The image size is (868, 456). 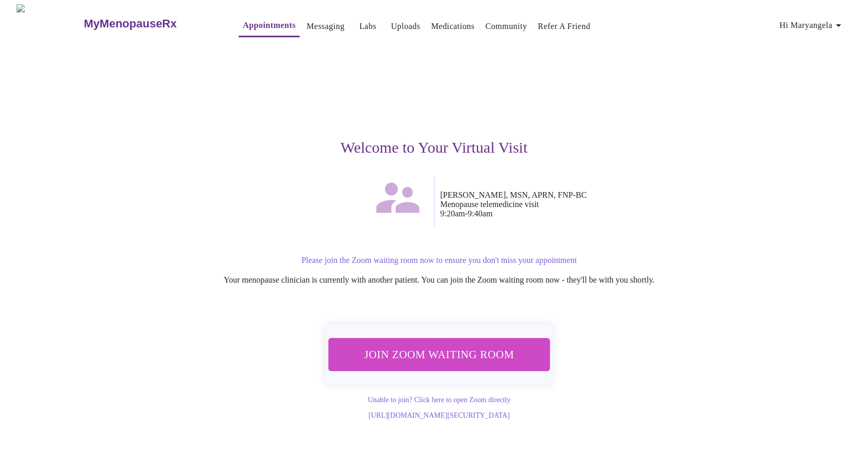 What do you see at coordinates (506, 26) in the screenshot?
I see `button: Community` at bounding box center [506, 26].